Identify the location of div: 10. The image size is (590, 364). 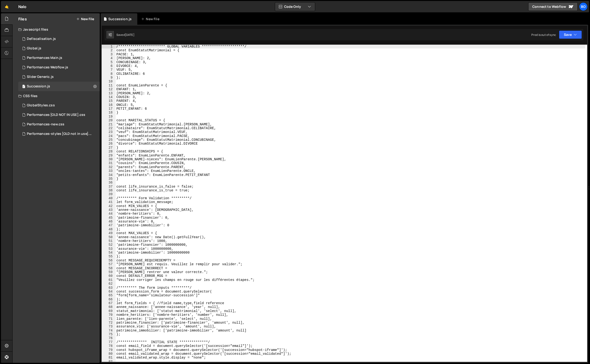
(109, 82).